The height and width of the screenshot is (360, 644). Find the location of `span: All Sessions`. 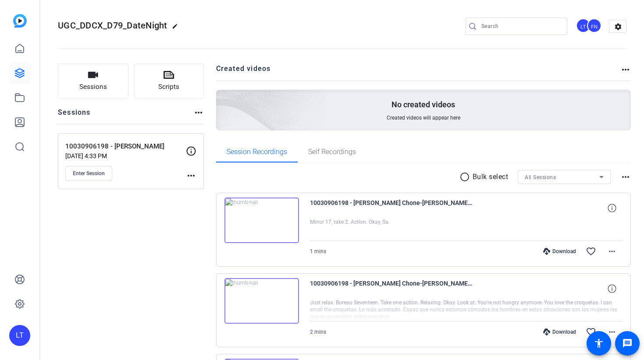

span: All Sessions is located at coordinates (540, 178).